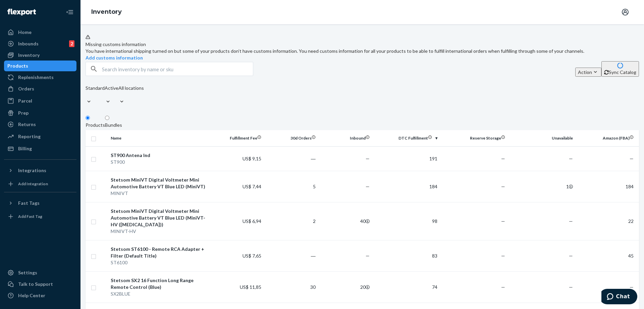 The height and width of the screenshot is (309, 644). Describe the element at coordinates (542, 138) in the screenshot. I see `th: Unavailable` at that location.